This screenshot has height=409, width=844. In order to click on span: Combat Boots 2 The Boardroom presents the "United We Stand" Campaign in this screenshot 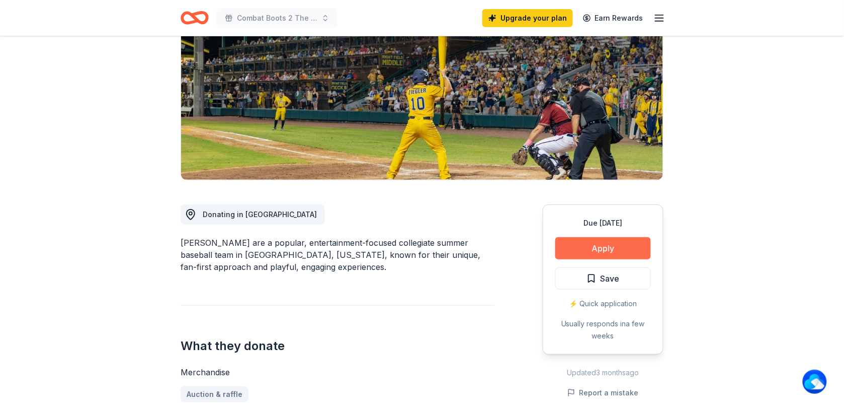, I will do `click(277, 18)`.